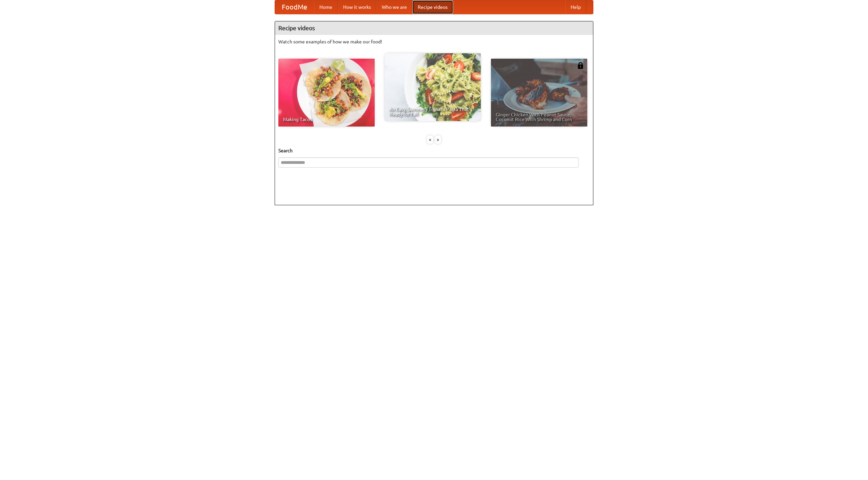  What do you see at coordinates (295, 7) in the screenshot?
I see `a: FoodMe` at bounding box center [295, 7].